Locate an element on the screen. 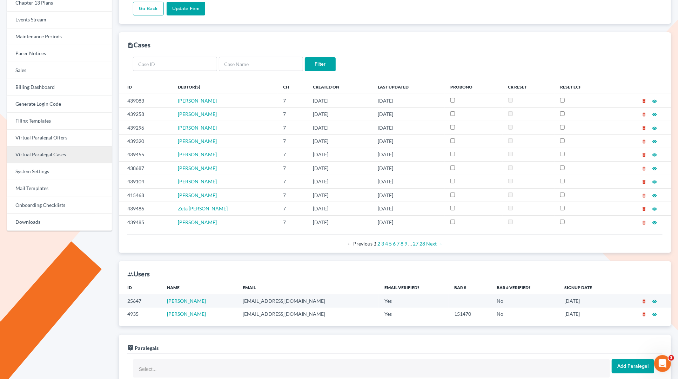 This screenshot has width=678, height=379. th: Debtor(s) is located at coordinates (225, 87).